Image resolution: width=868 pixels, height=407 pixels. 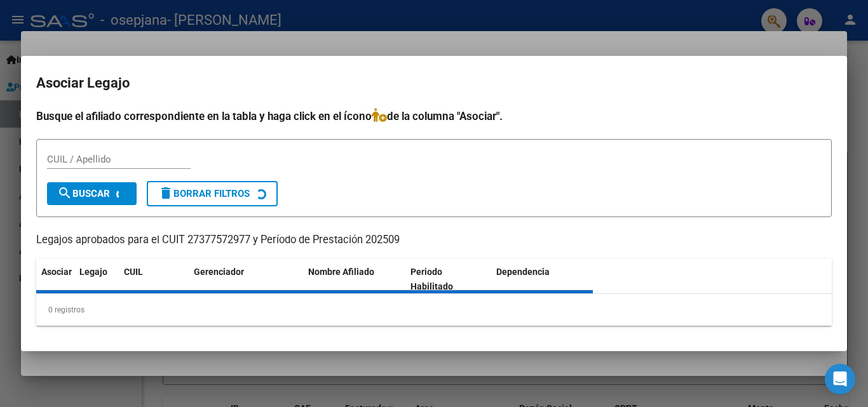 What do you see at coordinates (83, 194) in the screenshot?
I see `span: Buscar` at bounding box center [83, 194].